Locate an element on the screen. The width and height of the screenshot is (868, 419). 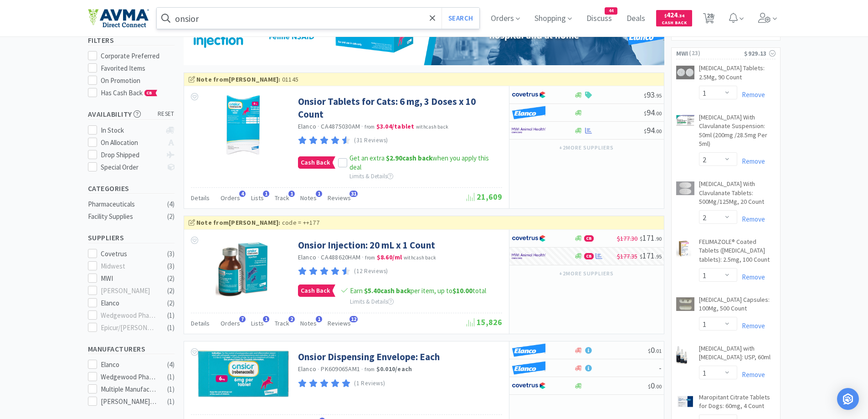
strong: cash back is located at coordinates (387, 290).